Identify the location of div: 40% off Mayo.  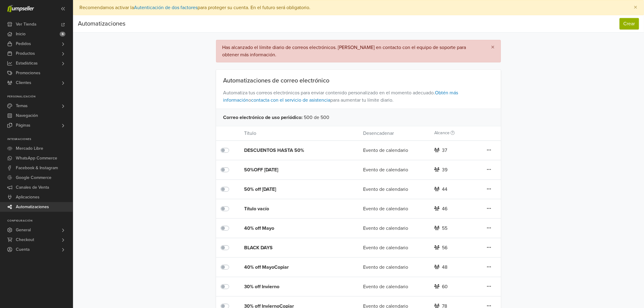
(292, 228).